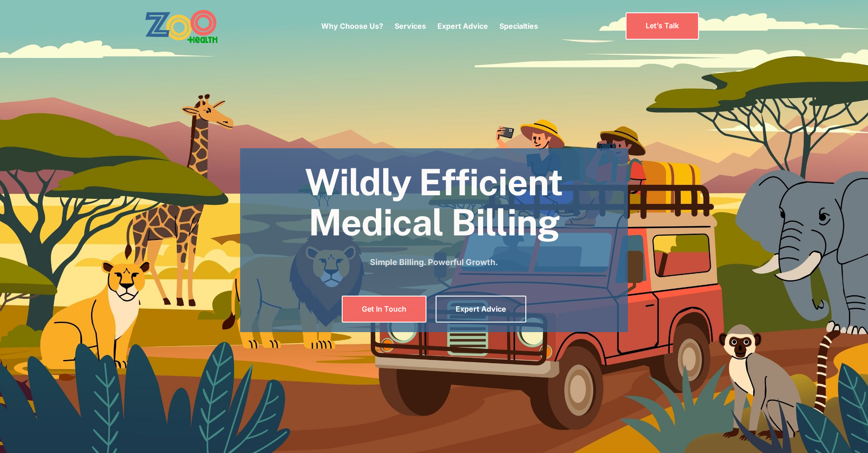  I want to click on a: Get In Touch, so click(384, 309).